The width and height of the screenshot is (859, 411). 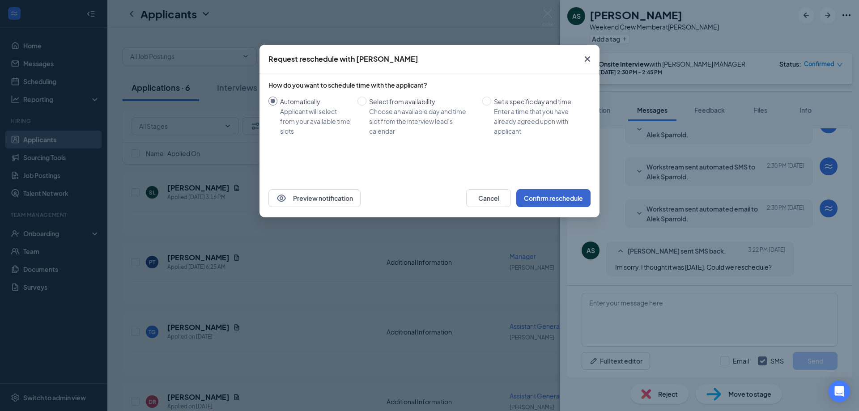 What do you see at coordinates (588, 59) in the screenshot?
I see `button: Close` at bounding box center [588, 59].